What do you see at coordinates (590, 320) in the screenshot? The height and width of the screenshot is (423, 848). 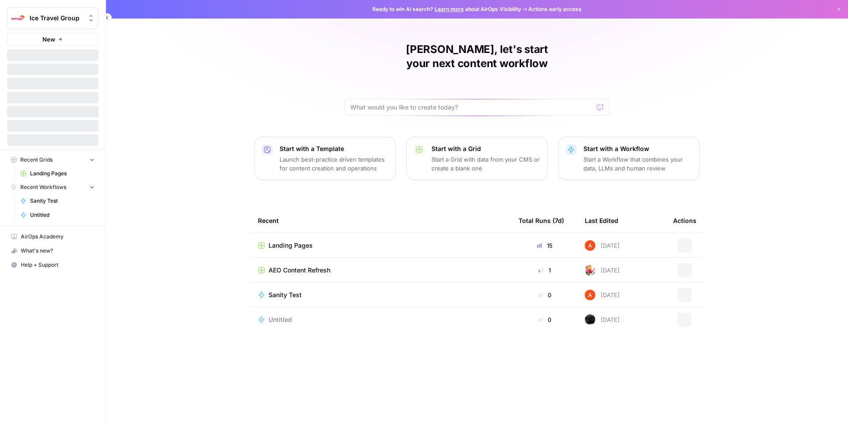 I see `img: a7wp29i4q9fg250eipuu1edzbiqn` at bounding box center [590, 320].